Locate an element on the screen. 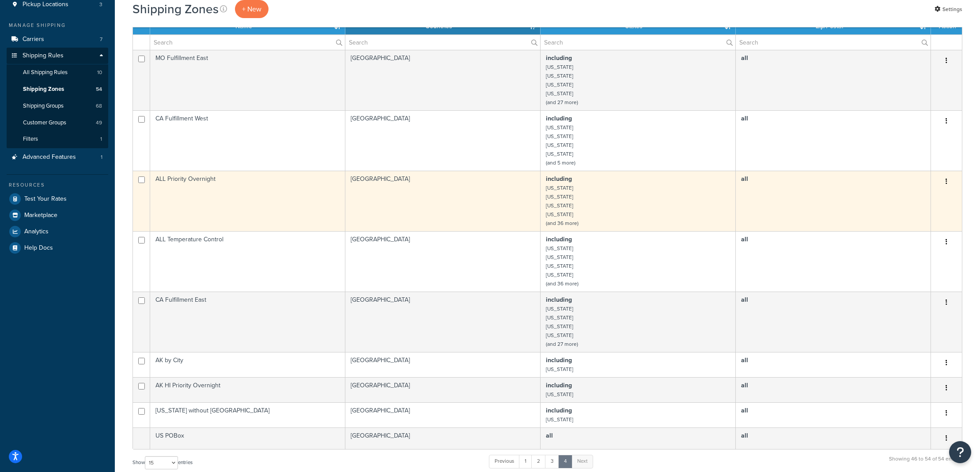  td: ALL Temperature Control is located at coordinates (248, 261).